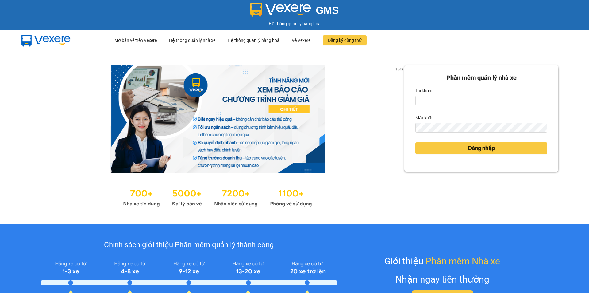 This screenshot has height=293, width=589. What do you see at coordinates (345, 40) in the screenshot?
I see `span: Đăng ký dùng thử` at bounding box center [345, 40].